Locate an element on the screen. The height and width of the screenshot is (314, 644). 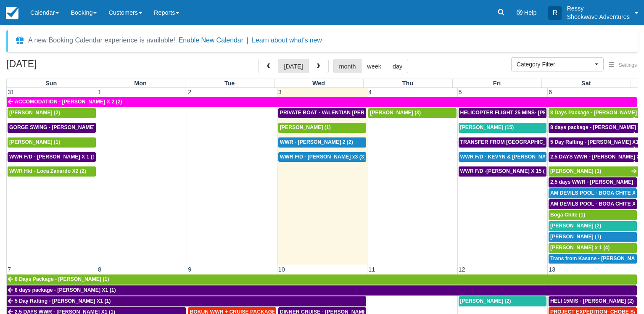
span: 6 is located at coordinates (551, 92).